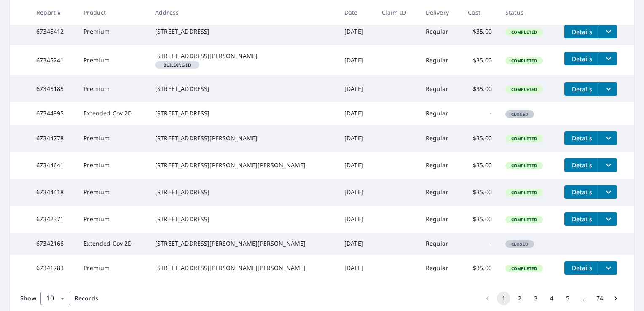 This screenshot has height=311, width=644. What do you see at coordinates (608, 268) in the screenshot?
I see `button: filesDropdownBtn-67341783` at bounding box center [608, 268].